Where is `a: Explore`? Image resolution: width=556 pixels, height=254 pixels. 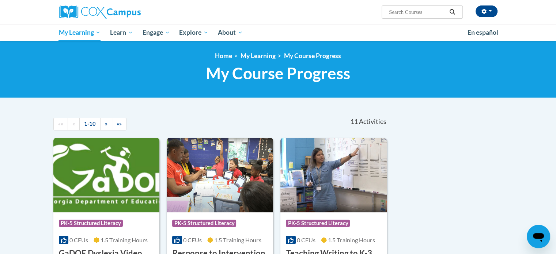
a: Explore is located at coordinates (194, 33).